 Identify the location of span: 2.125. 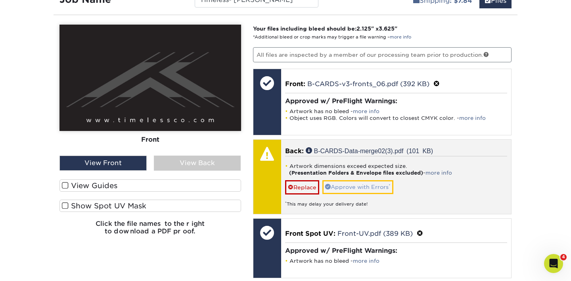
(364, 29).